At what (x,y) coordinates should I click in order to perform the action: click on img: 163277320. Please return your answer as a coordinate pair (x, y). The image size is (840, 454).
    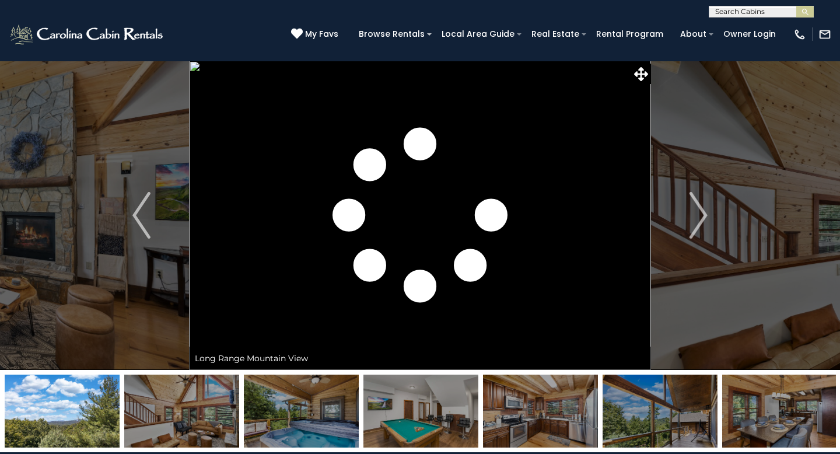
    Looking at the image, I should click on (421, 411).